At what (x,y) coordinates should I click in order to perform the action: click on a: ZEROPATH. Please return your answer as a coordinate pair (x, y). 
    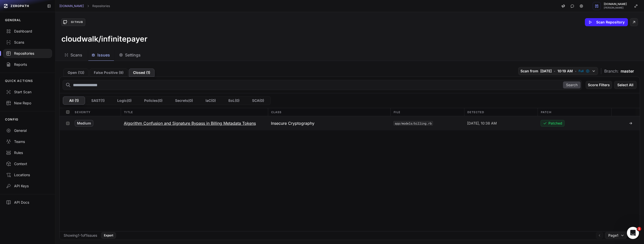
    Looking at the image, I should click on (22, 6).